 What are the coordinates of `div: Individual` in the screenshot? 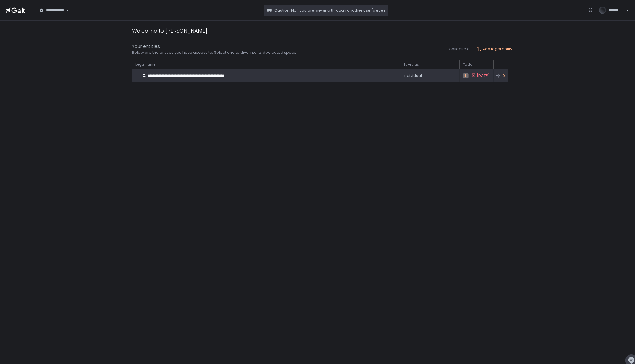 It's located at (430, 76).